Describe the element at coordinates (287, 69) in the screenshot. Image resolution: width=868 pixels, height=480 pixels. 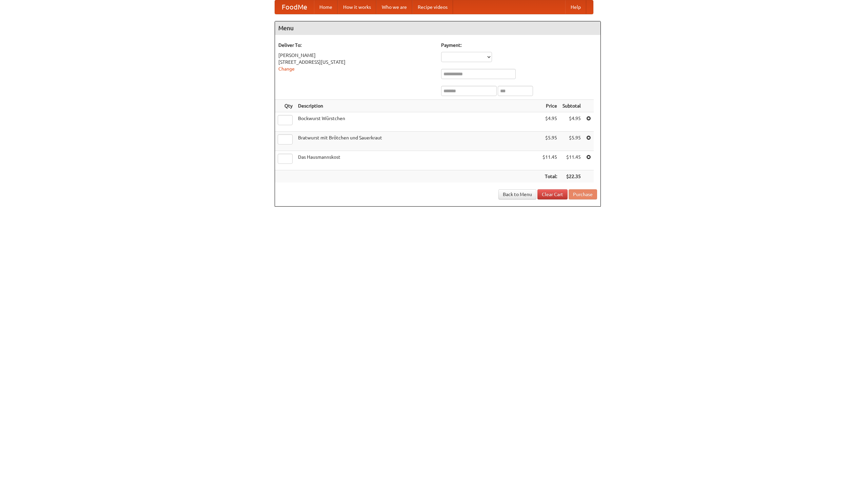
I see `a: Change` at that location.